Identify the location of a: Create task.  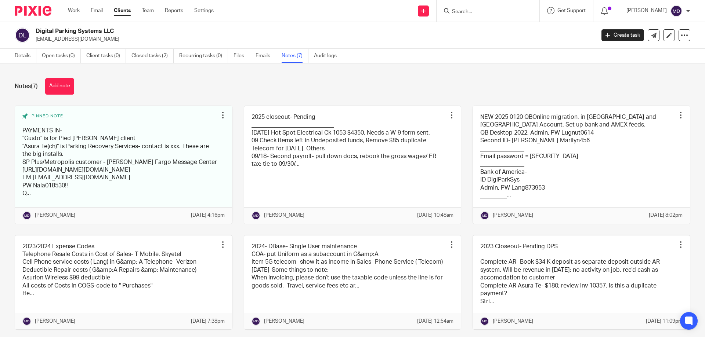
(622, 35).